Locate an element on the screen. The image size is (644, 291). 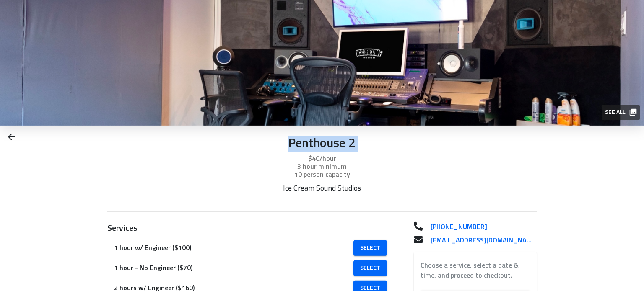
p: 3 hour minimum is located at coordinates (322, 167).